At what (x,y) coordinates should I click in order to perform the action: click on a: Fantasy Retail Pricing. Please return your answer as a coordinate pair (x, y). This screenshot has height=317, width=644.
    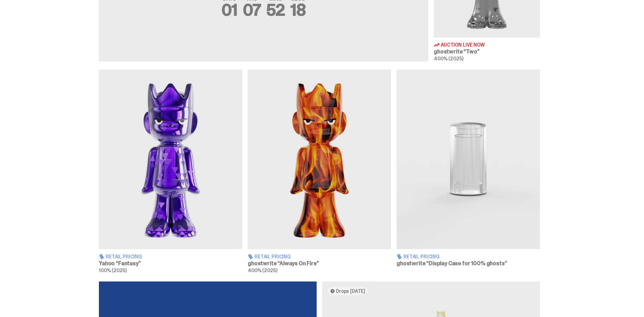
    Looking at the image, I should click on (170, 171).